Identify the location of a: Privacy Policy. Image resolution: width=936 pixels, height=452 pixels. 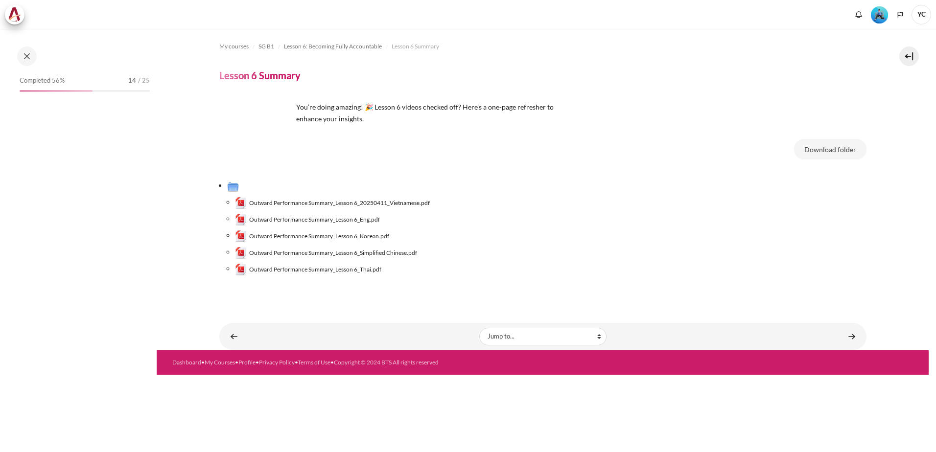
(276, 362).